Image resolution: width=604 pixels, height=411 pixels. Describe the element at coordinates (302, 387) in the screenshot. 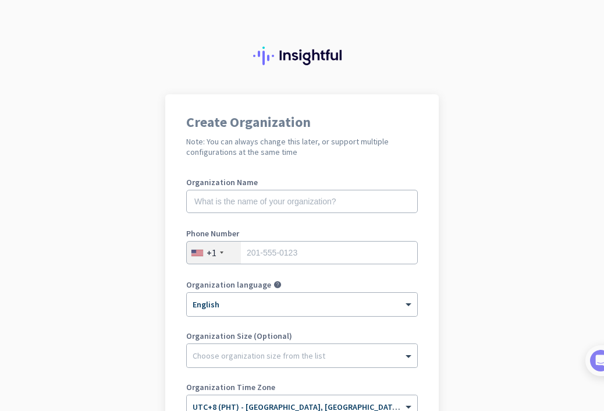

I see `label: Organization Time Zone` at that location.